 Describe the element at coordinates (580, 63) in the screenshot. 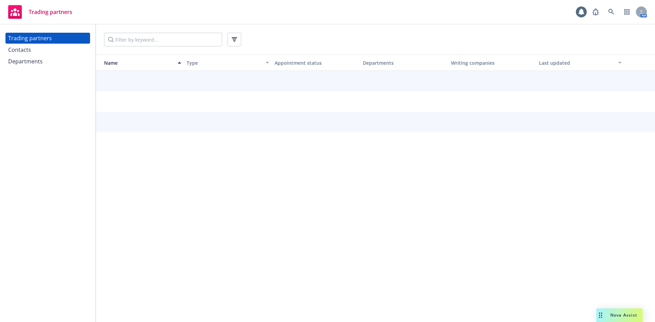

I see `button: Last updated` at that location.